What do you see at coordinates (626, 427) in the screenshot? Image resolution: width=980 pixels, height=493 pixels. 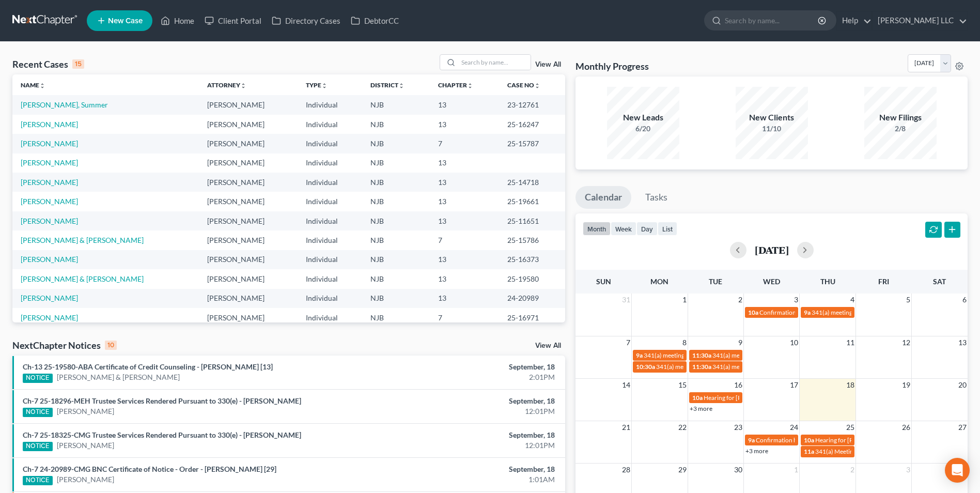 I see `span: 21` at bounding box center [626, 427].